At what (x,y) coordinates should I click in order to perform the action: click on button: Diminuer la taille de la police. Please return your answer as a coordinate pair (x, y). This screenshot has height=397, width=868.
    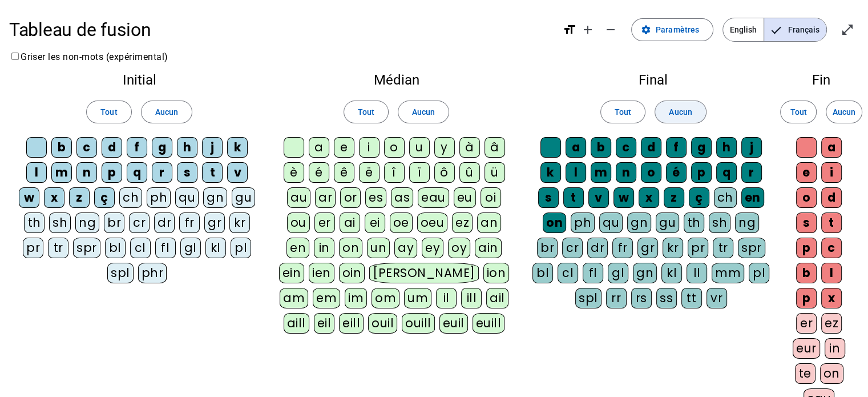
    Looking at the image, I should click on (610, 29).